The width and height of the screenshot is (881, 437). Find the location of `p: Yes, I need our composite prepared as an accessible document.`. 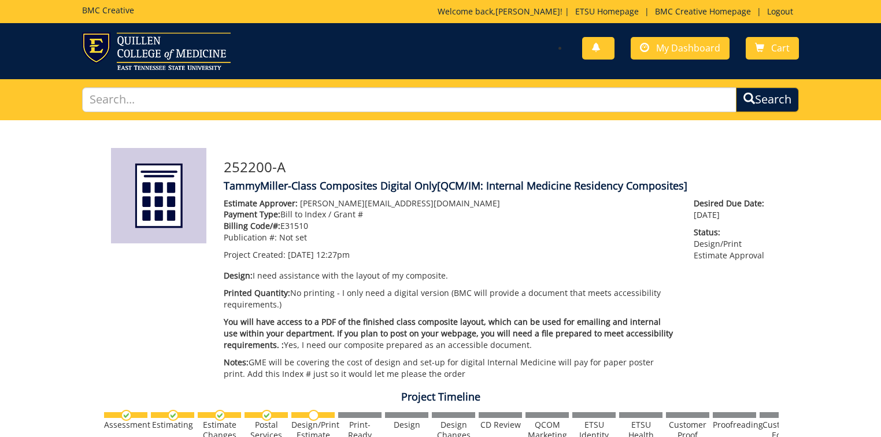

p: Yes, I need our composite prepared as an accessible document. is located at coordinates (450, 333).